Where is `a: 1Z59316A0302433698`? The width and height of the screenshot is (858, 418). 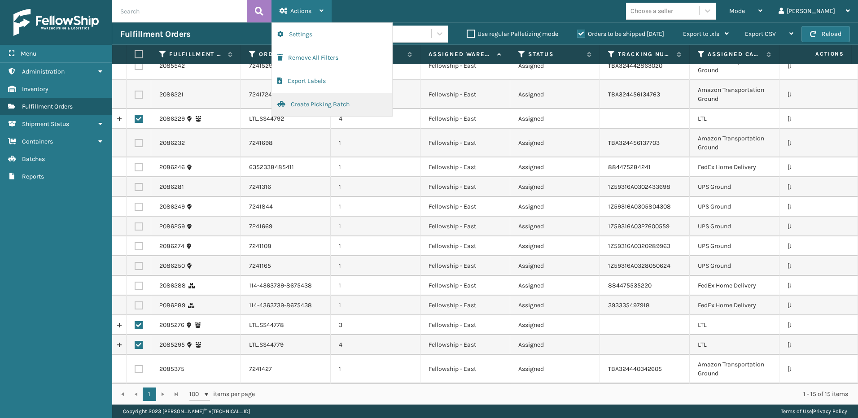 a: 1Z59316A0302433698 is located at coordinates (639, 187).